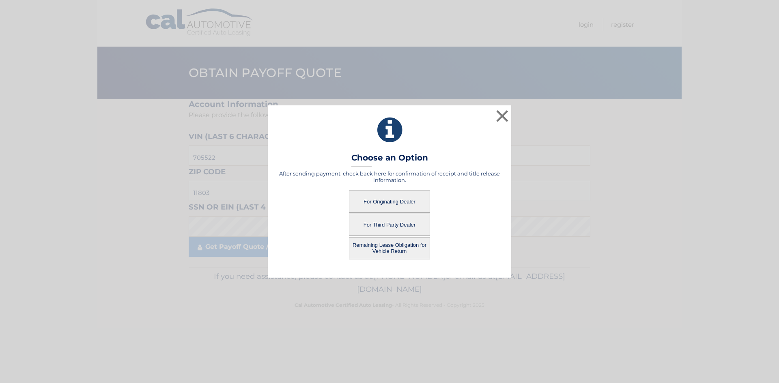  What do you see at coordinates (389, 160) in the screenshot?
I see `h3: Choose an Option` at bounding box center [389, 160].